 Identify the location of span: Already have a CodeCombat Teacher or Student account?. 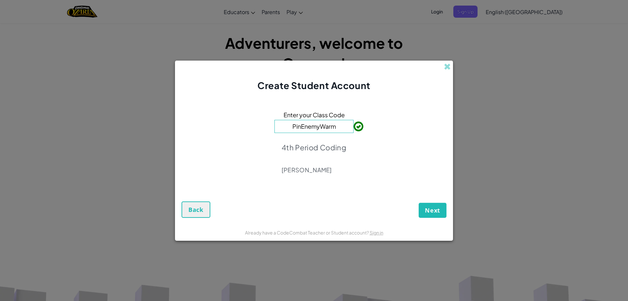
(307, 232).